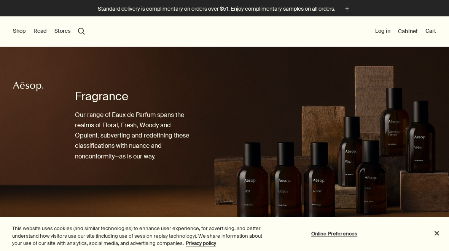 This screenshot has height=251, width=449. Describe the element at coordinates (382, 31) in the screenshot. I see `button: Log in` at that location.